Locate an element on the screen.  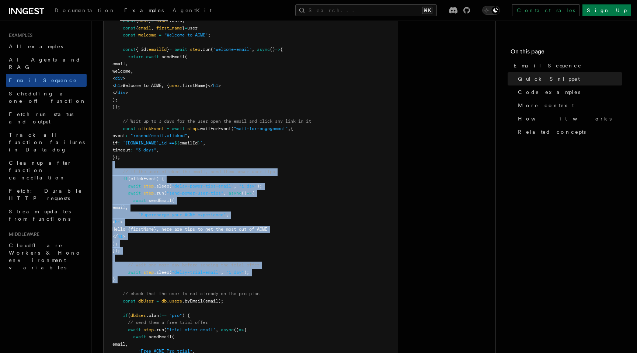
span: Track all function failures in Datadog is located at coordinates (47, 142).